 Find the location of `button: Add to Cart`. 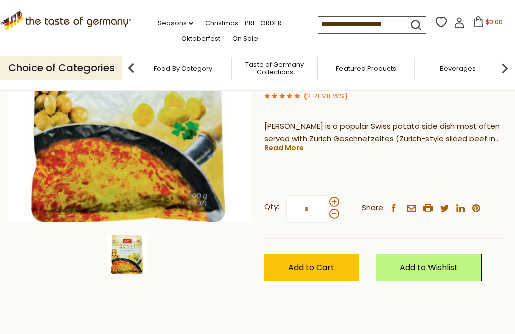

button: Add to Cart is located at coordinates (311, 267).